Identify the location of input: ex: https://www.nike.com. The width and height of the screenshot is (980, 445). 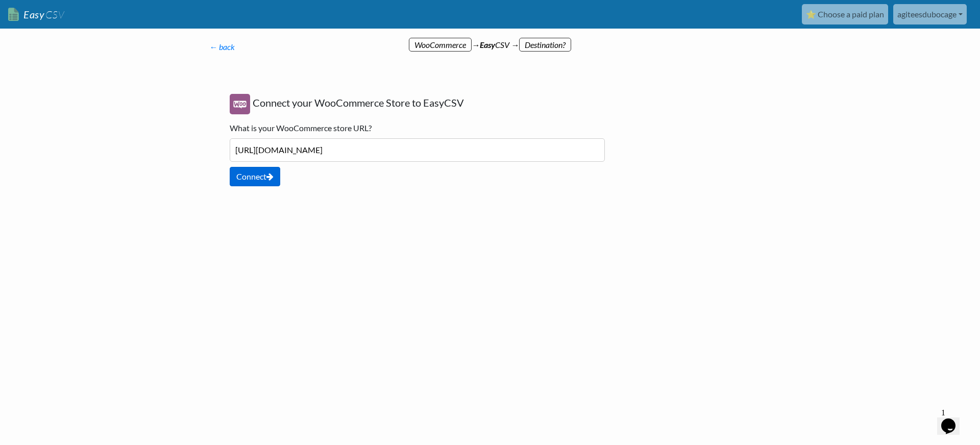
(417, 150).